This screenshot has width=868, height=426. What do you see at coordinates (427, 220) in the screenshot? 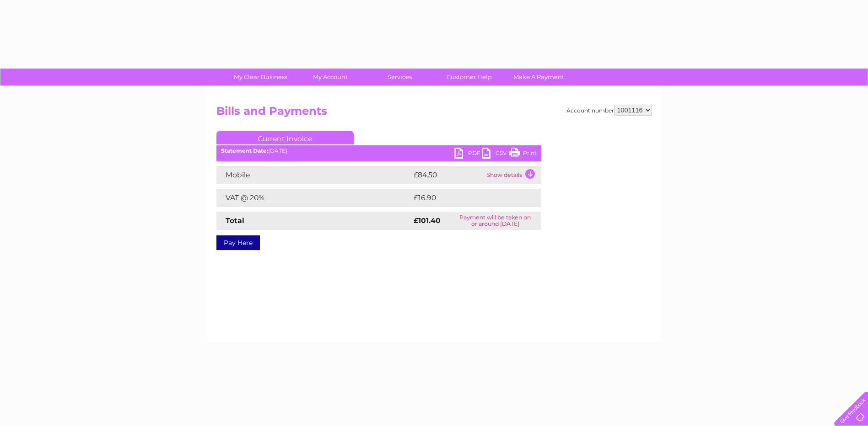
I see `strong: £101.40` at bounding box center [427, 220].